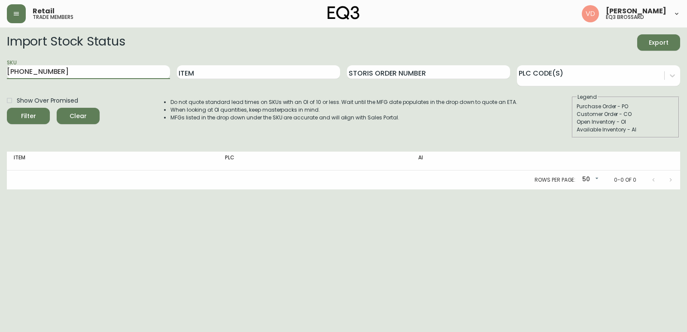 The image size is (687, 332). Describe the element at coordinates (53, 17) in the screenshot. I see `h5: trade members` at that location.